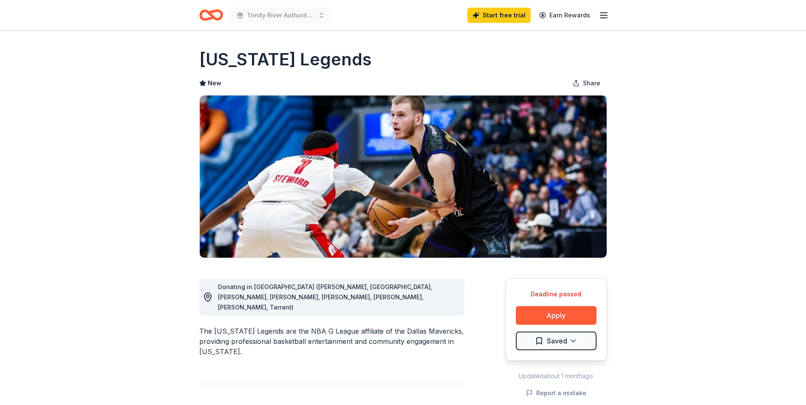 The image size is (806, 405). I want to click on a: Home, so click(211, 15).